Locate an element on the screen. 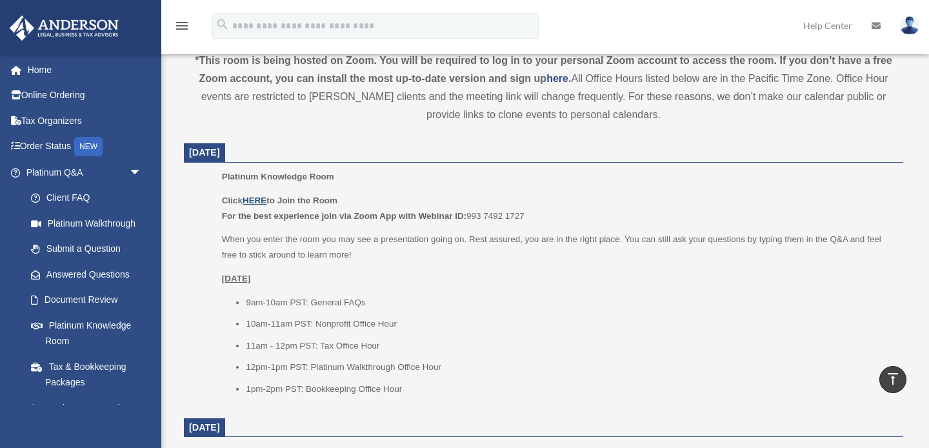  img: Anderson Advisors Platinum Portal is located at coordinates (64, 28).